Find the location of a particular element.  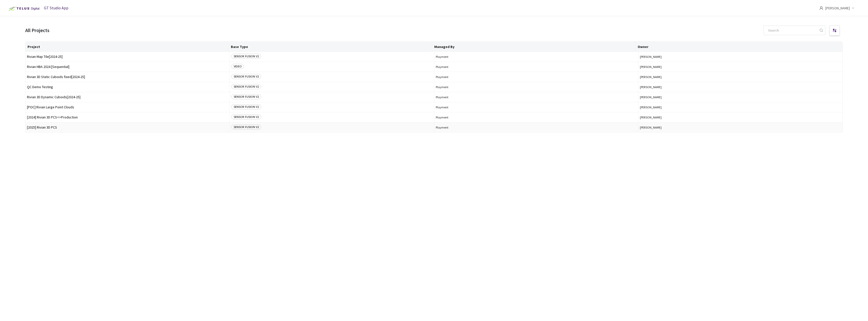

span: Rivian 3D Dynamic Cuboids[2024-25] is located at coordinates (128, 97).